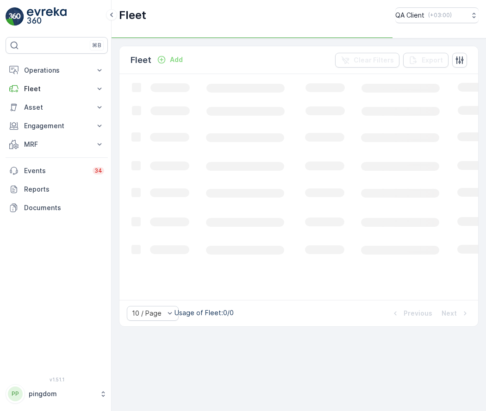  I want to click on p: ( +03:00 ), so click(440, 15).